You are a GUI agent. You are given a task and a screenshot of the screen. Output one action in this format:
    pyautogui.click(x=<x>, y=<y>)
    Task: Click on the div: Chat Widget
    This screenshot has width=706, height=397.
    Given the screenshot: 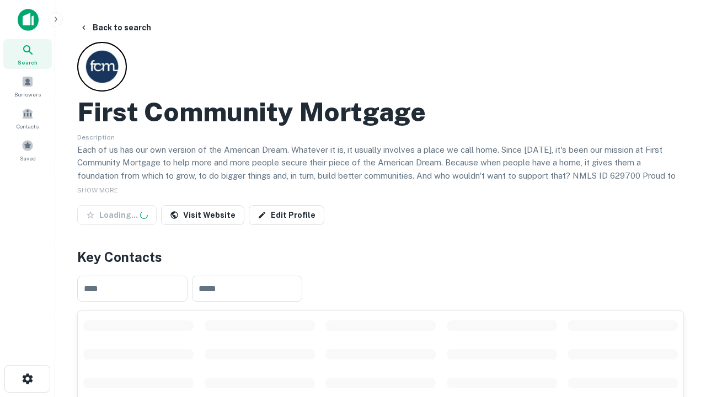 What is the action you would take?
    pyautogui.click(x=679, y=335)
    